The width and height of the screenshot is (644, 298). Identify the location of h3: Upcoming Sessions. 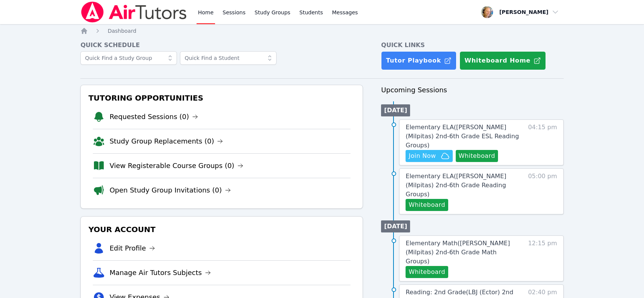
(472, 90).